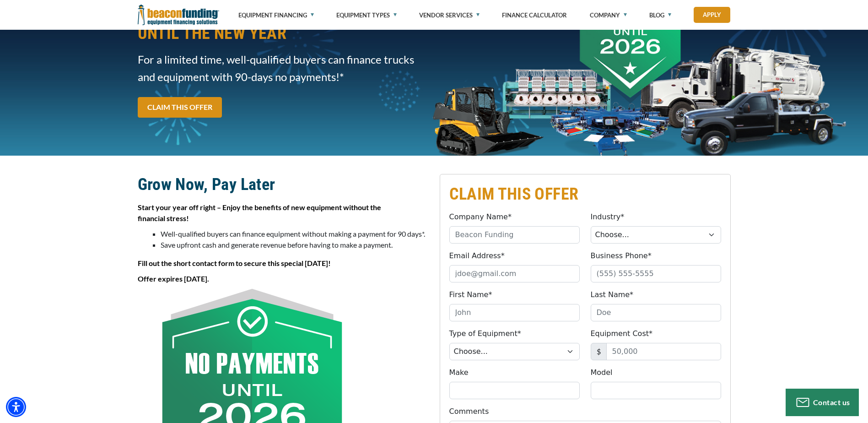  Describe the element at coordinates (621, 256) in the screenshot. I see `label: Business Phone*` at that location.